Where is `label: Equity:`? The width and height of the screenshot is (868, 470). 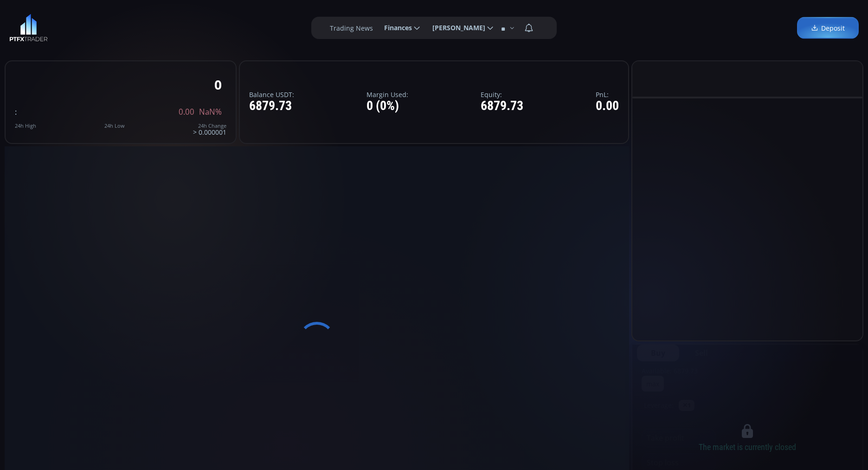
label: Equity: is located at coordinates (502, 94).